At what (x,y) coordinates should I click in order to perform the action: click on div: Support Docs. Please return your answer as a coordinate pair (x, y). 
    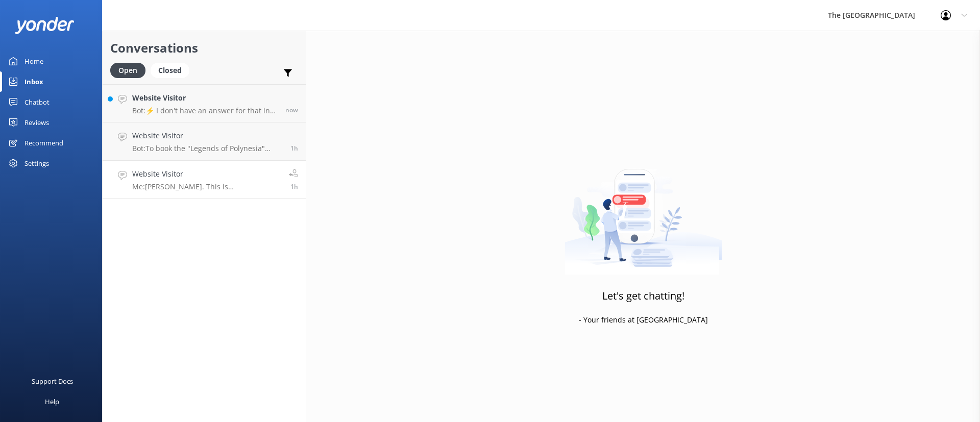
    Looking at the image, I should click on (52, 381).